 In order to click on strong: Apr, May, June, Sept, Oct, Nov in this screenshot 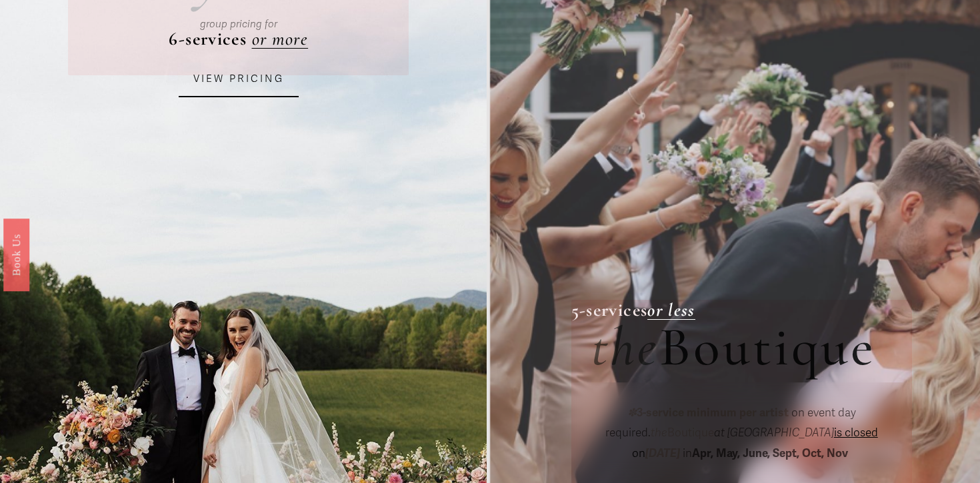, I will do `click(770, 453)`.